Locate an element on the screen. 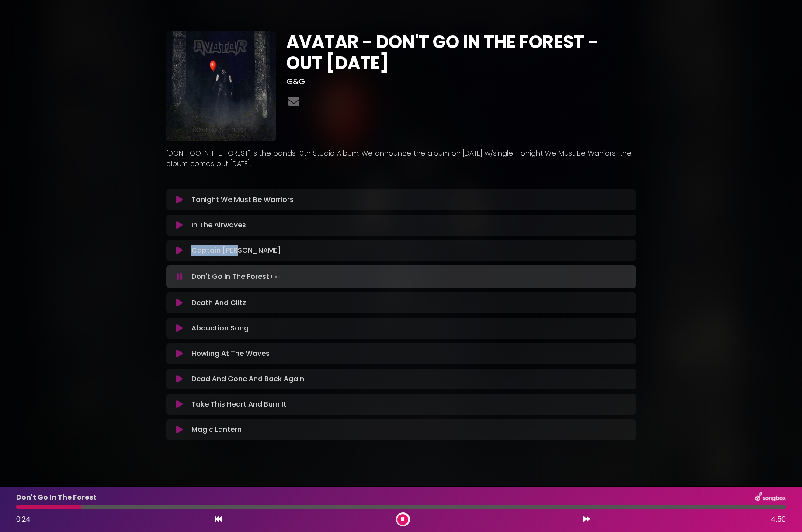 This screenshot has height=532, width=802. p: Magic Lantern is located at coordinates (217, 430).